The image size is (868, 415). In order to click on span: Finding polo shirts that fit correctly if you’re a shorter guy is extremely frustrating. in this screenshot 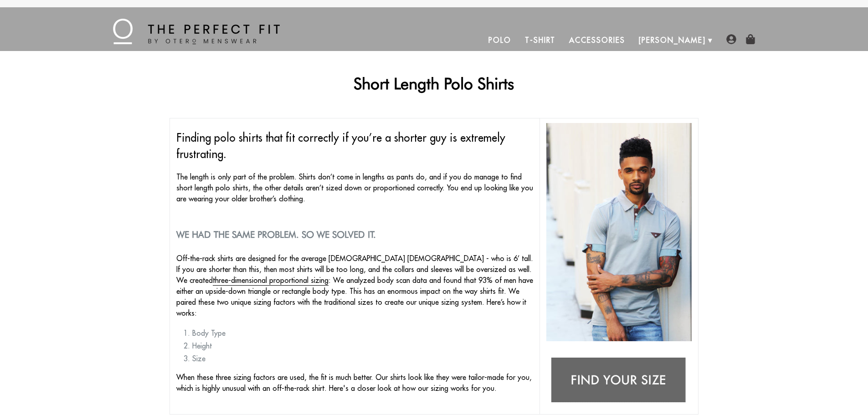, I will do `click(341, 146)`.